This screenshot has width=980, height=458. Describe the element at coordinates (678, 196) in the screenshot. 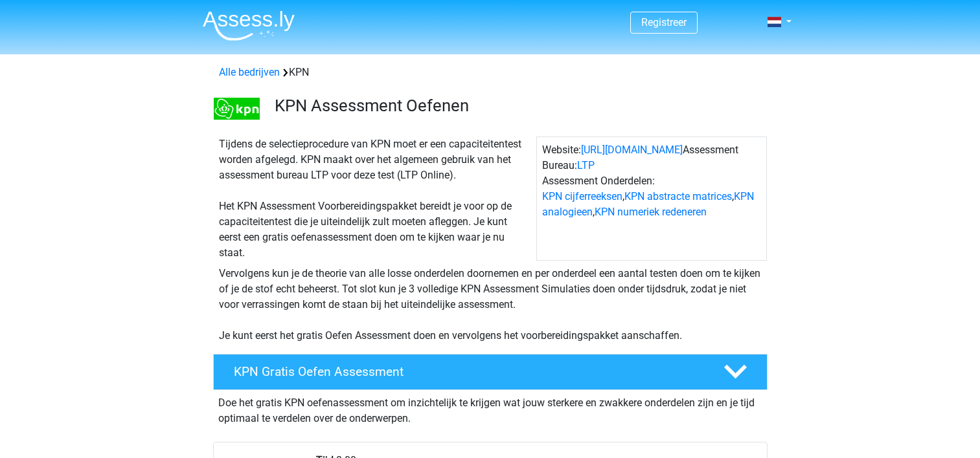

I see `a: KPN abstracte matrices` at that location.